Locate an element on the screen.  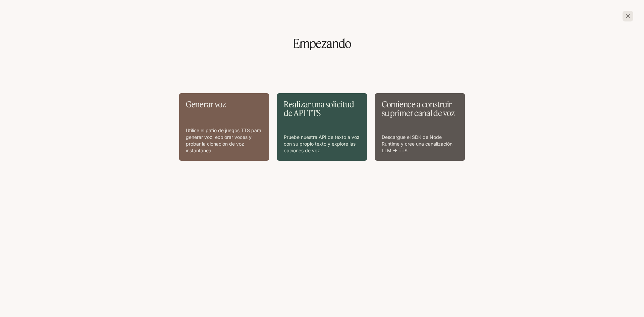
font: Realizar una solicitud de API TTS is located at coordinates (319, 109).